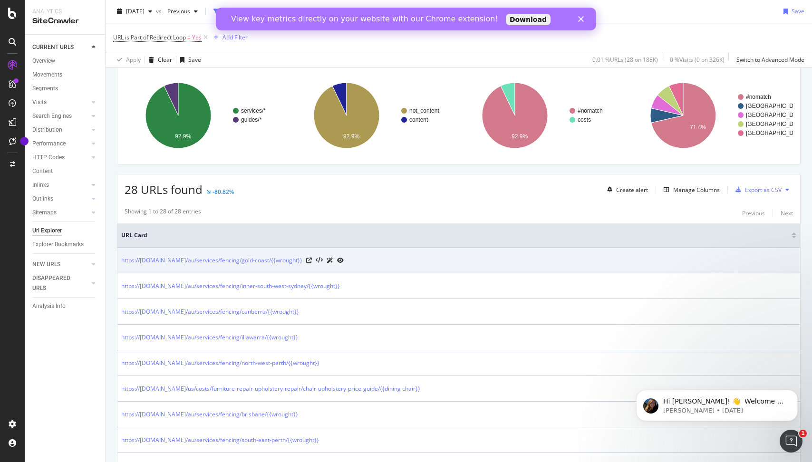 Image resolution: width=812 pixels, height=462 pixels. What do you see at coordinates (135, 11) in the screenshot?
I see `span: 2025 Sep. 3rd` at bounding box center [135, 11].